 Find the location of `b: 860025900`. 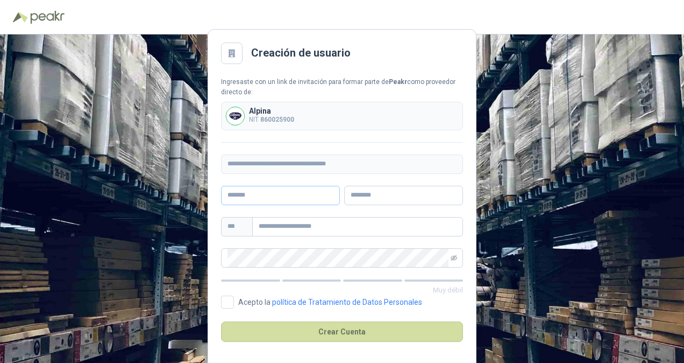

b: 860025900 is located at coordinates (277, 119).